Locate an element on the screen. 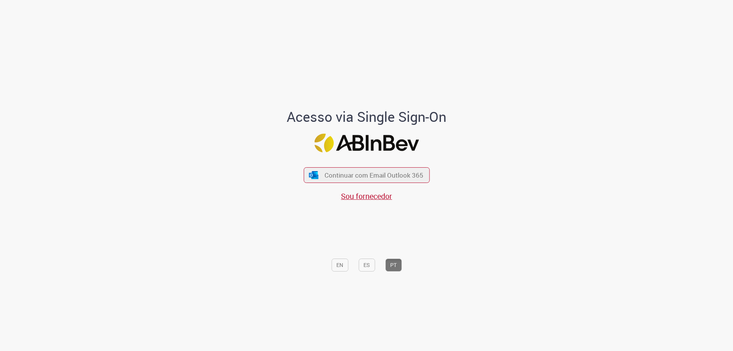  h1: Acesso via Single Sign-On is located at coordinates (367, 117).